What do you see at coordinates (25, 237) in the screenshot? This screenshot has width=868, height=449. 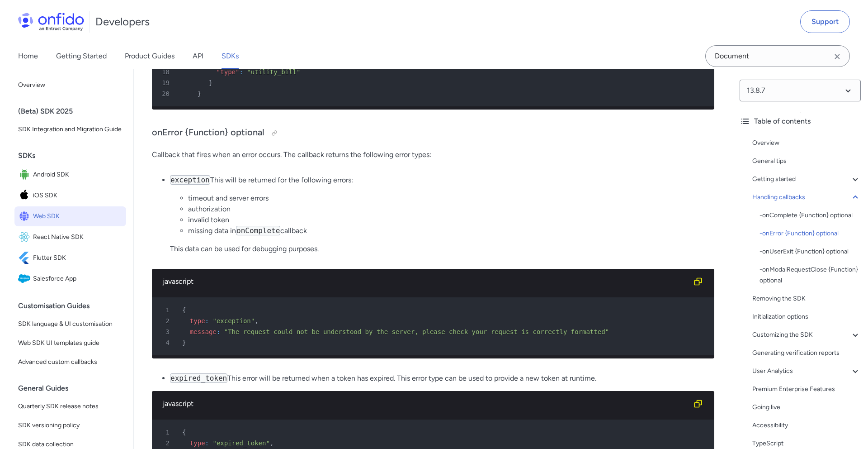 I see `img: IconReact Native SDK` at bounding box center [25, 237].